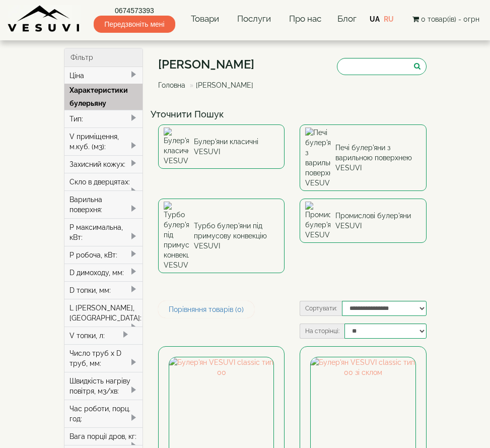 This screenshot has width=490, height=448. I want to click on div: Тип:, so click(104, 119).